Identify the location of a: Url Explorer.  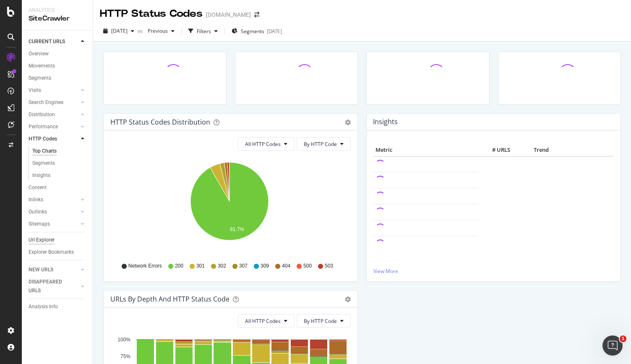
(58, 240).